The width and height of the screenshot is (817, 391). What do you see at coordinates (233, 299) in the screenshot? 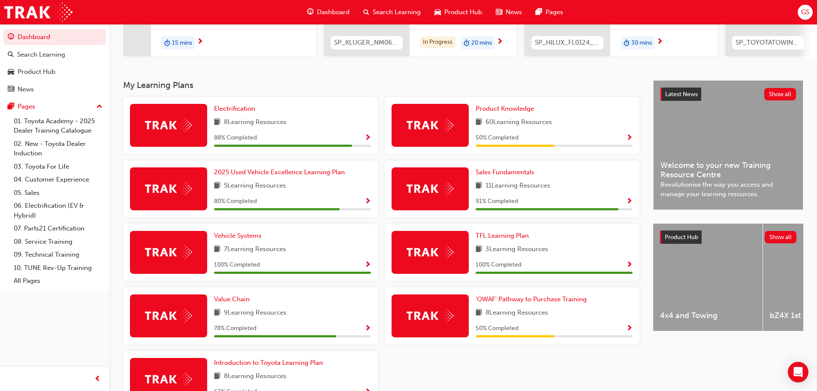
I see `a: Value Chain` at bounding box center [233, 299].